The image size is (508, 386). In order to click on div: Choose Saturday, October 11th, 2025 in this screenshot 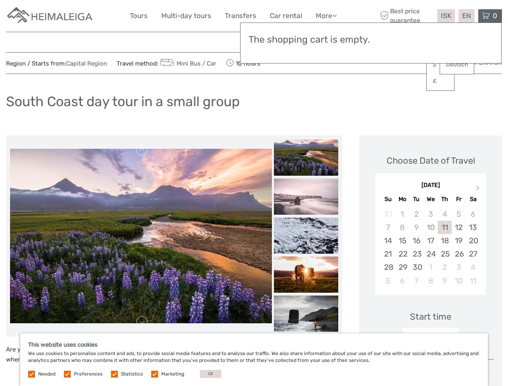, I will do `click(473, 281)`.